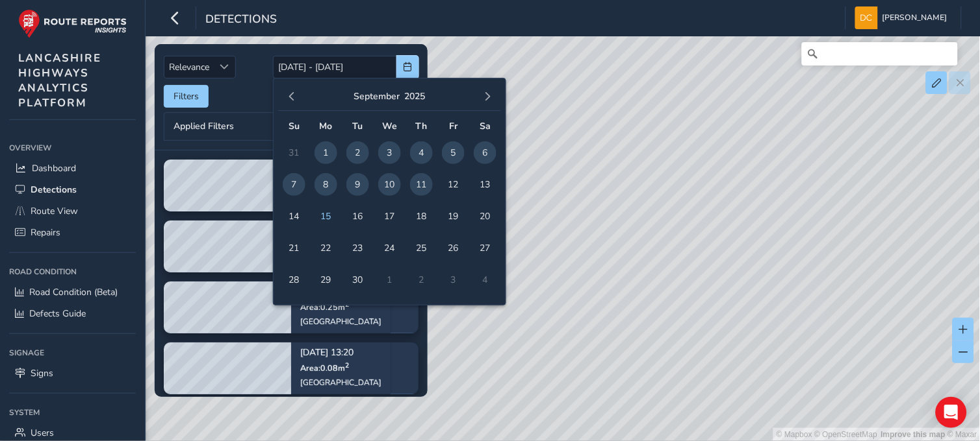 This screenshot has height=441, width=980. What do you see at coordinates (293, 280) in the screenshot?
I see `span: 28` at bounding box center [293, 280].